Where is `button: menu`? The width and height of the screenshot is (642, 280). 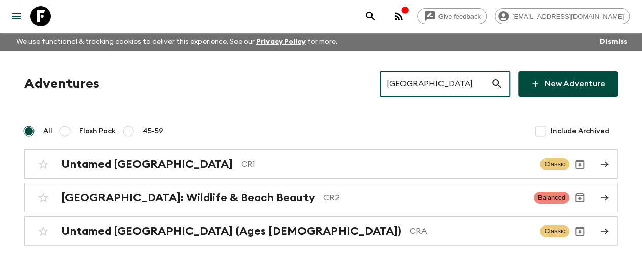
button: menu is located at coordinates (16, 16).